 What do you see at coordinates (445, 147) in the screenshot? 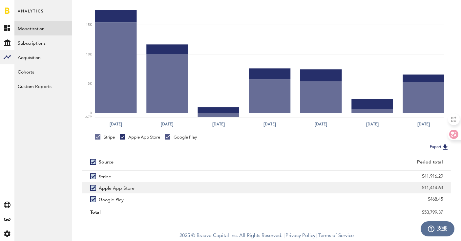
I see `img: Export` at bounding box center [445, 147].